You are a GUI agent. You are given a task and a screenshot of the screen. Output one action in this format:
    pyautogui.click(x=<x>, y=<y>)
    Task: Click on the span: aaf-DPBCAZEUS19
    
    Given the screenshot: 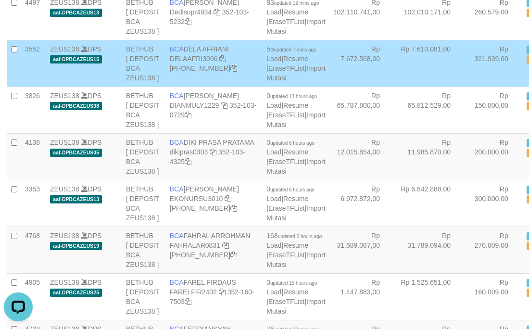 What is the action you would take?
    pyautogui.click(x=76, y=246)
    